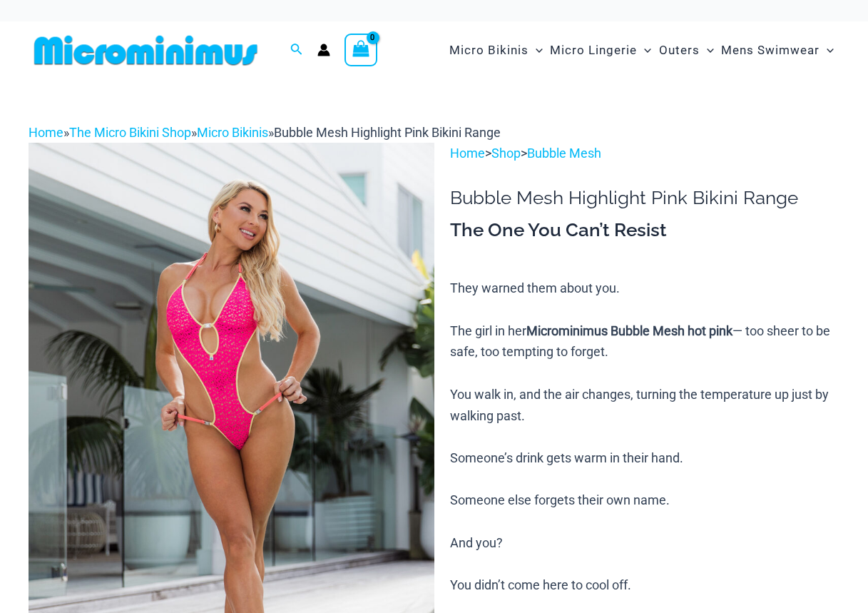 The width and height of the screenshot is (868, 613). I want to click on a: Mens SwimwearMenu ToggleMenu Toggle, so click(778, 50).